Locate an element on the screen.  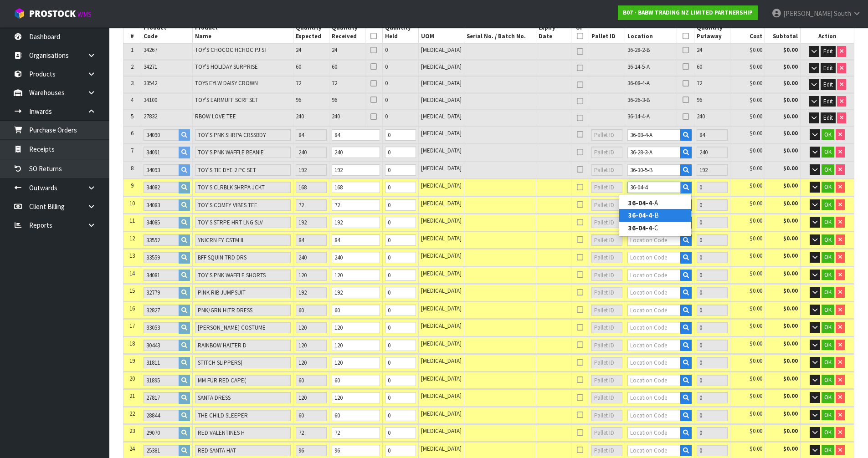
span: 36-26-3-B is located at coordinates (639, 100).